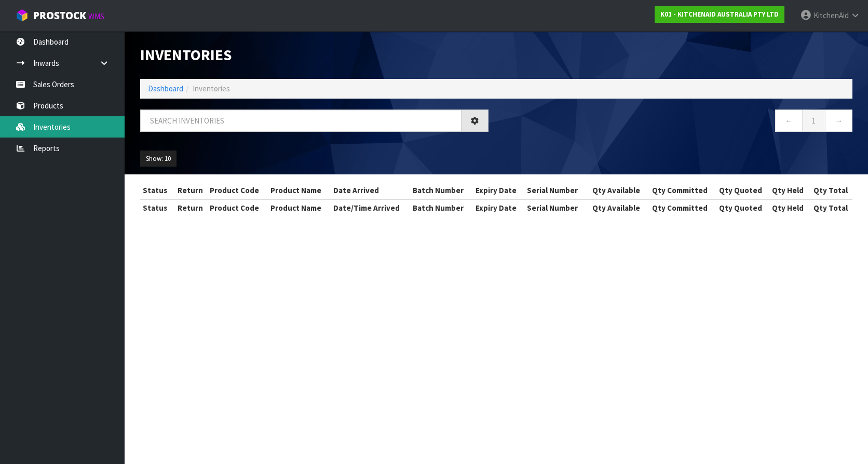  I want to click on span: ProStock, so click(60, 15).